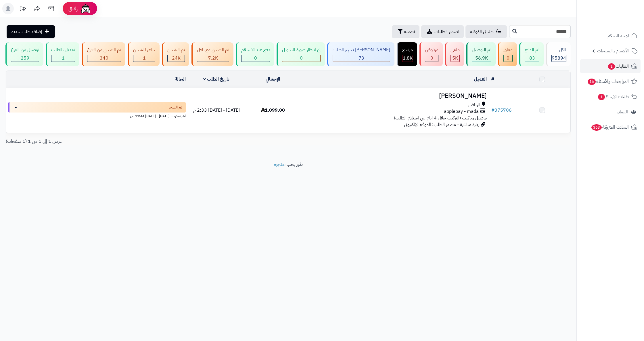  I want to click on span: تصفية, so click(409, 32).